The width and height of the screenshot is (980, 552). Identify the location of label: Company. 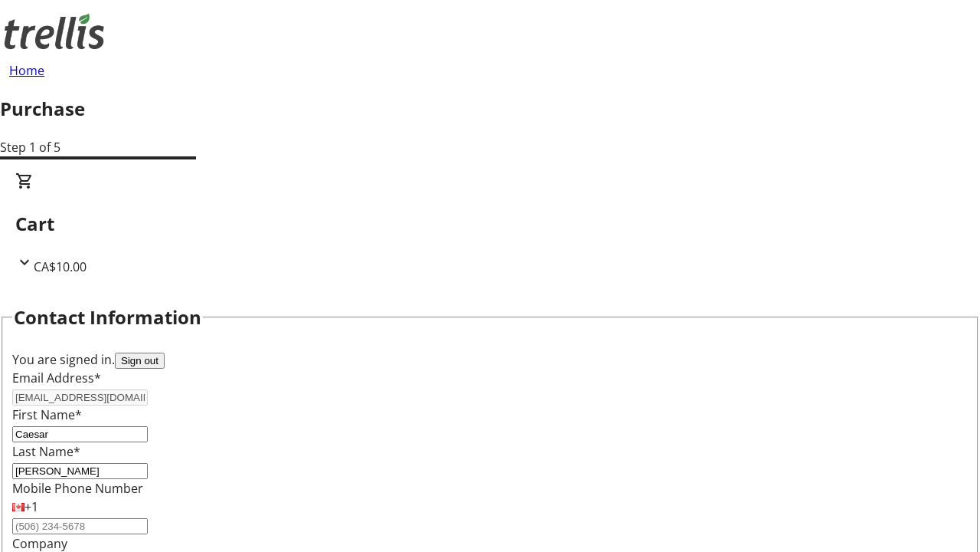
(40, 543).